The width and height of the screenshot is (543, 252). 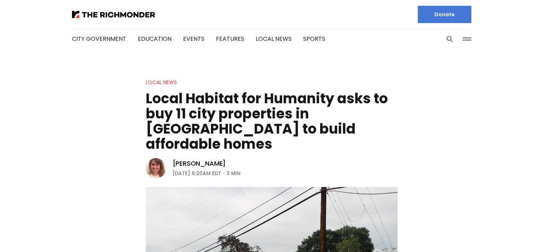 I want to click on a: Donate, so click(x=444, y=14).